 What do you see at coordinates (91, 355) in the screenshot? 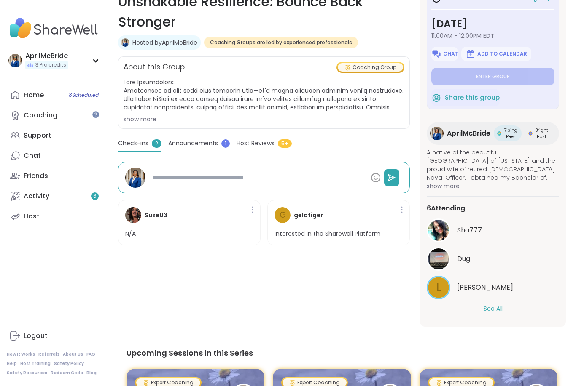
I see `a: FAQ` at bounding box center [91, 355].